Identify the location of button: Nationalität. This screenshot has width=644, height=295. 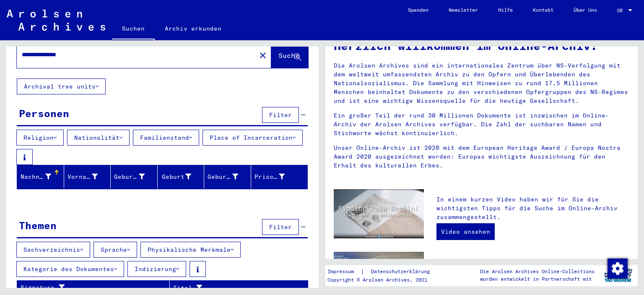
(98, 138).